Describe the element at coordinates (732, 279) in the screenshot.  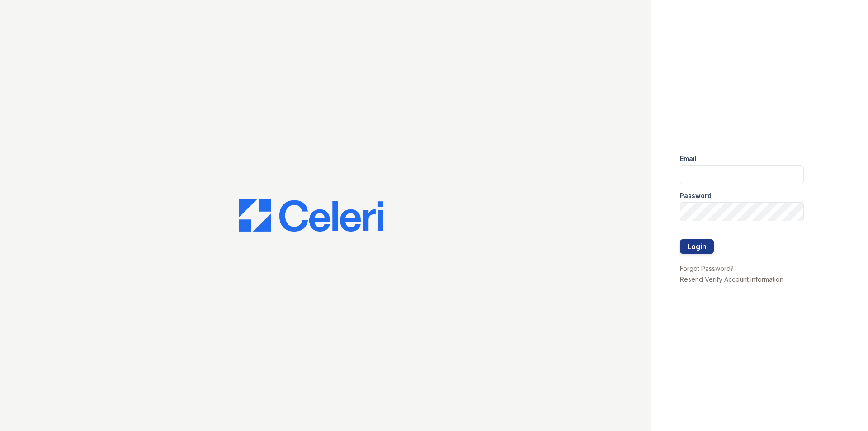
I see `a: Resend Verify Account Information` at that location.